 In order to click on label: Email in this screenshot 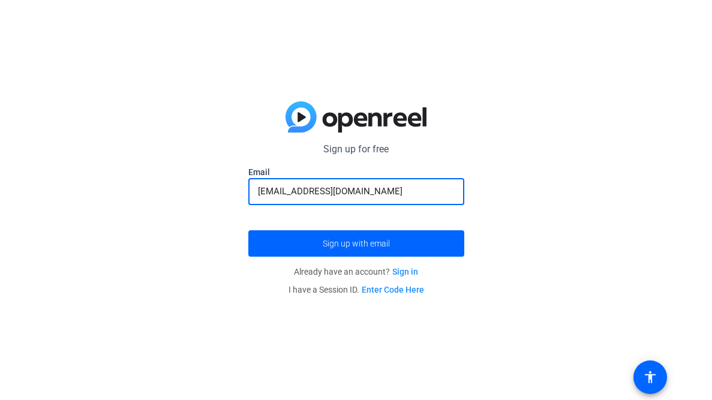, I will do `click(356, 172)`.